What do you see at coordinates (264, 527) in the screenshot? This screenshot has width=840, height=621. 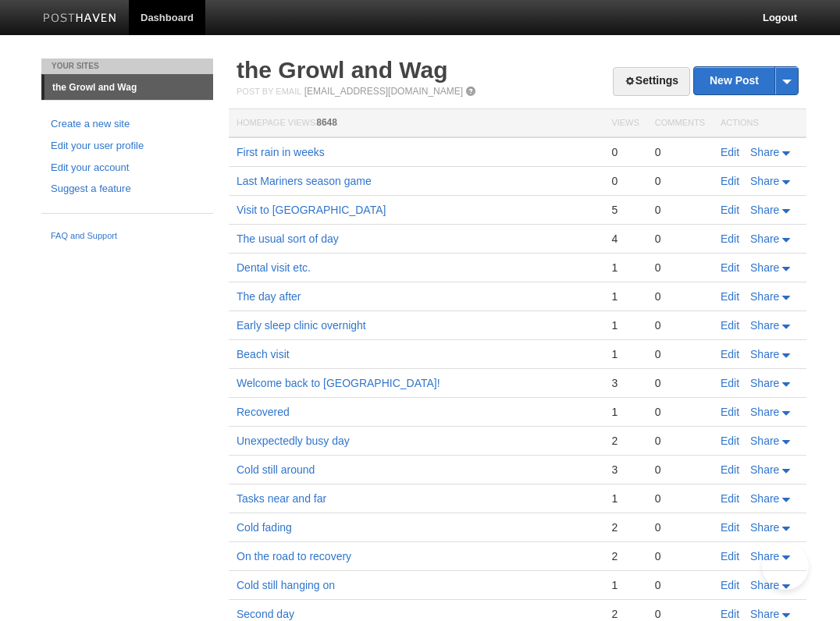 I see `a: Cold fading` at bounding box center [264, 527].